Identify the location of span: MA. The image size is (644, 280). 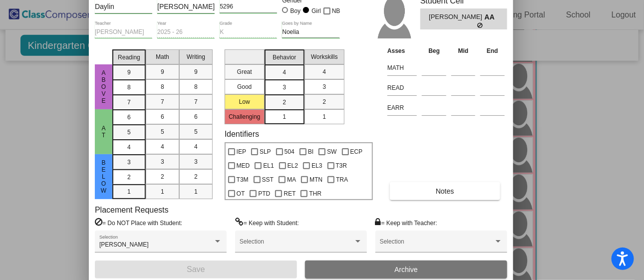
(292, 180).